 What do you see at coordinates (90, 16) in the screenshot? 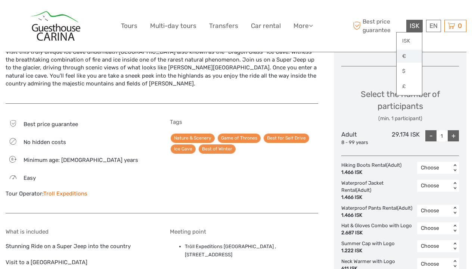
I see `button: Open LiveChat chat widget` at bounding box center [90, 16].